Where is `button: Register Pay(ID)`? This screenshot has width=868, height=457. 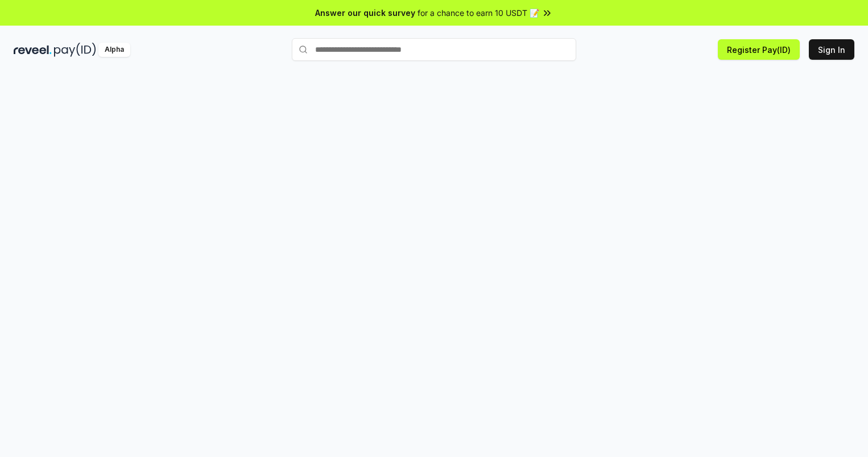
button: Register Pay(ID) is located at coordinates (759, 50).